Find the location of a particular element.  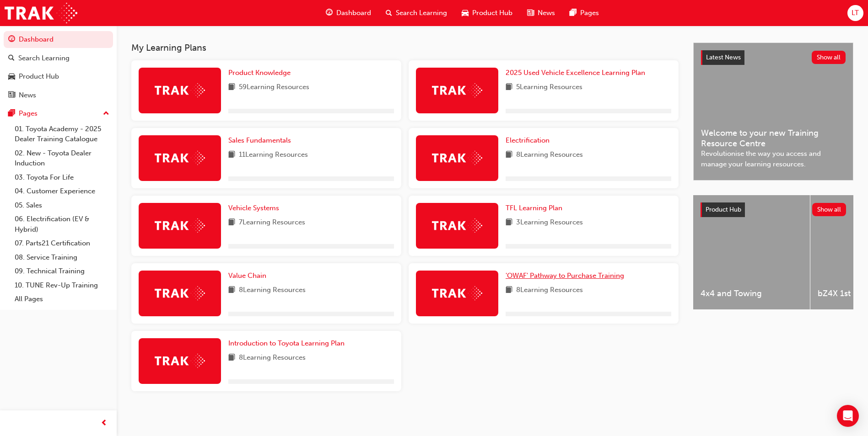

a: Latest NewsShow all is located at coordinates (773, 57).